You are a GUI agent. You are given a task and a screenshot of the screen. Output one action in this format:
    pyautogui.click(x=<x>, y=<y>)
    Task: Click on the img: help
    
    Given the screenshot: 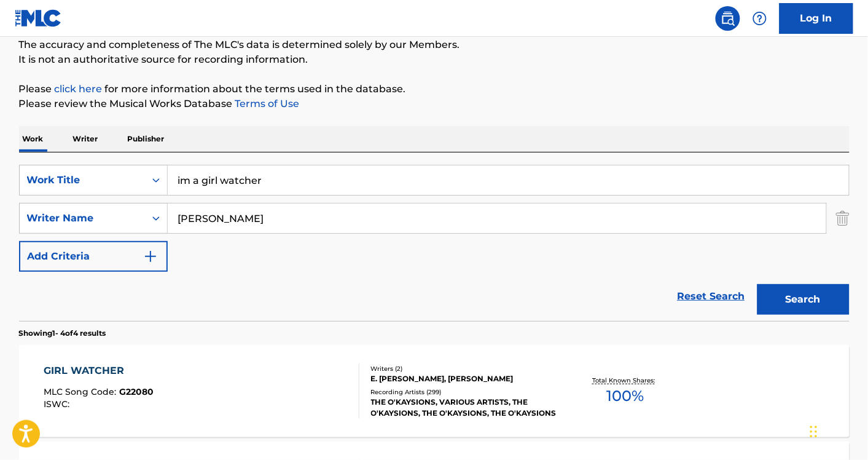 What is the action you would take?
    pyautogui.click(x=760, y=18)
    